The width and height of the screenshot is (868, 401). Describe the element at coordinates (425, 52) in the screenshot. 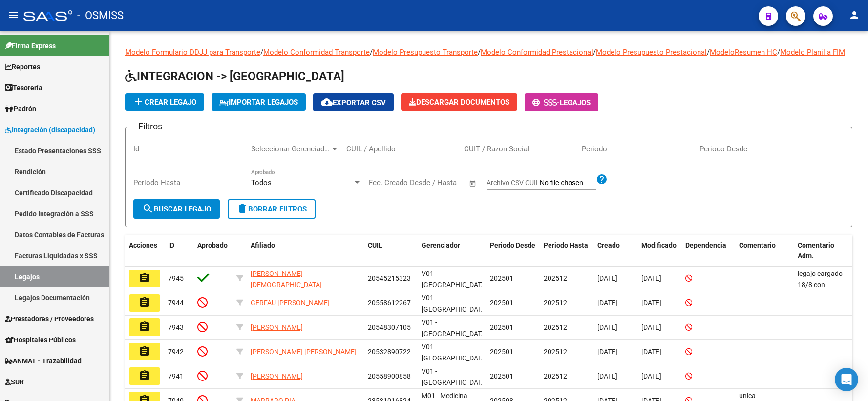

I see `a: Modelo Presupuesto Transporte` at that location.